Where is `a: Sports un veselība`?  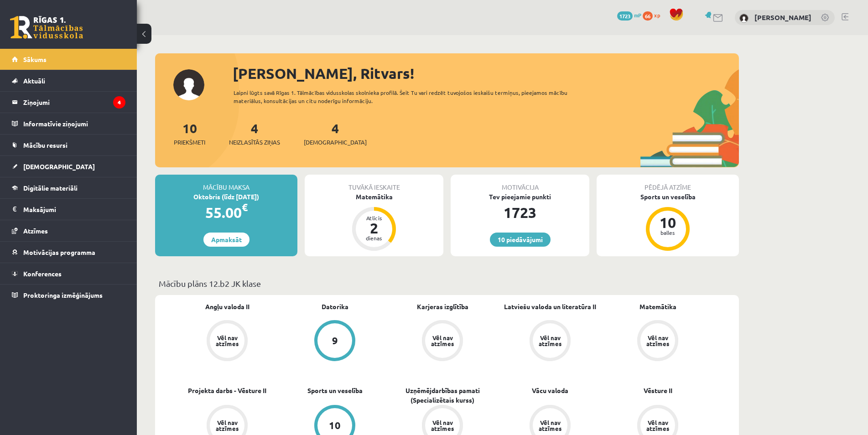 a: Sports un veselība is located at coordinates (335, 390).